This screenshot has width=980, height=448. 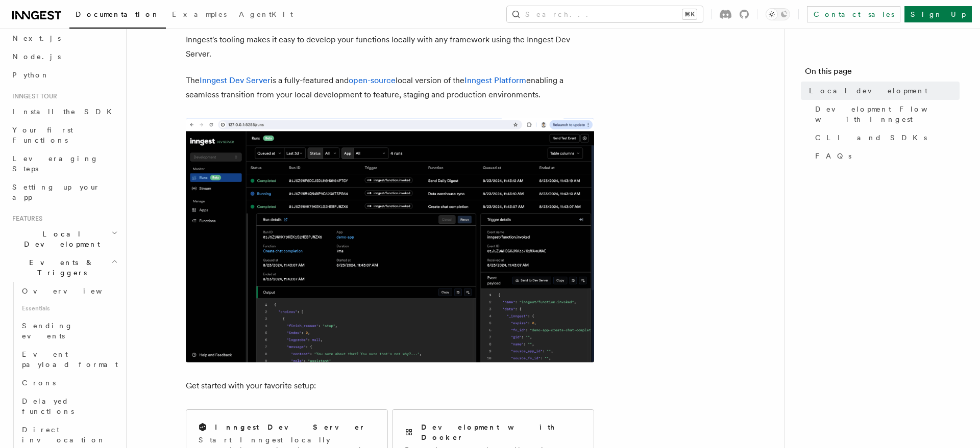 I want to click on a: AgentKit, so click(x=266, y=15).